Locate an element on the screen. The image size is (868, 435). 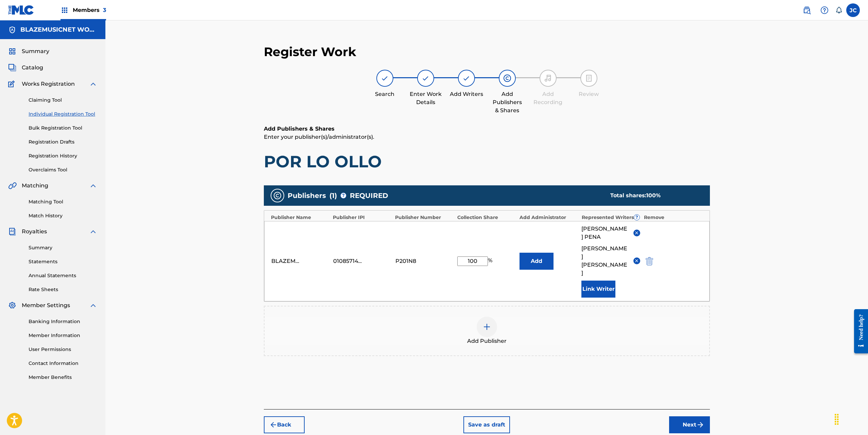
a: Member Information is located at coordinates (63, 335).